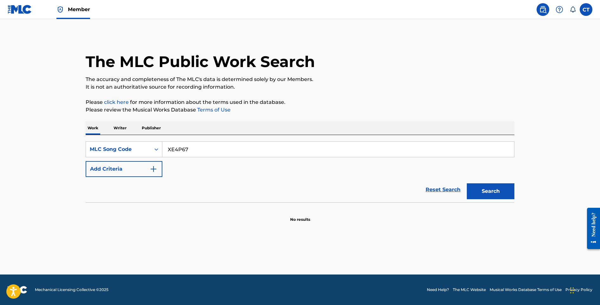  What do you see at coordinates (151, 128) in the screenshot?
I see `p: Publisher` at bounding box center [151, 128].